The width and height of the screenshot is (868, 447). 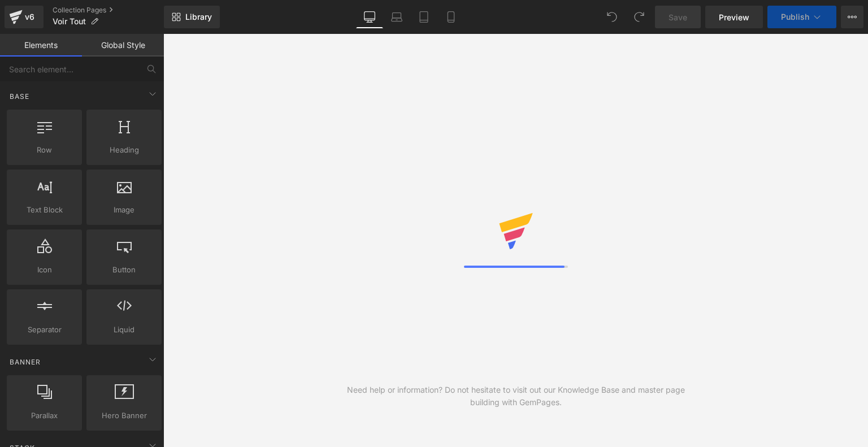 I want to click on a: Laptop, so click(x=397, y=17).